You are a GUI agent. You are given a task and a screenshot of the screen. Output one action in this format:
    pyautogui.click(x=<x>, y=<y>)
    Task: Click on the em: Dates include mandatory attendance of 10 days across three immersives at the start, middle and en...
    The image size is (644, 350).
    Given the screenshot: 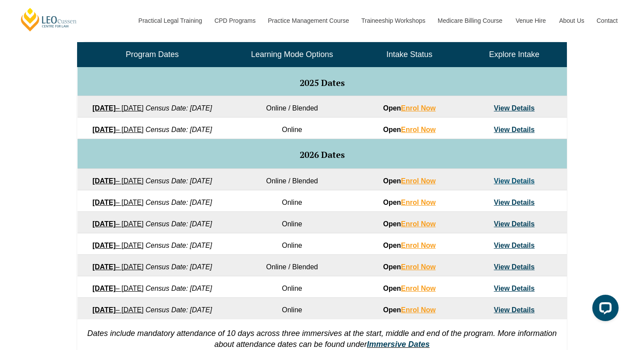 What is the action you would take?
    pyautogui.click(x=322, y=339)
    